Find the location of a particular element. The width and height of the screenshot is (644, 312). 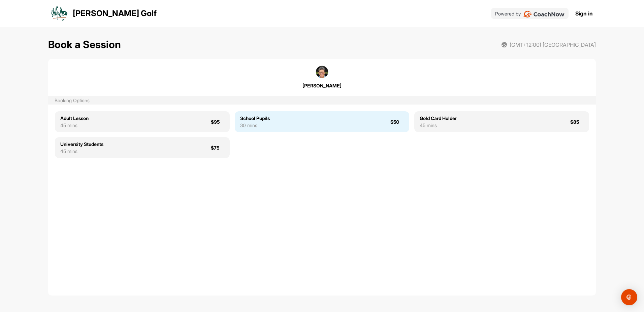

div: Adult Lesson is located at coordinates (74, 118).